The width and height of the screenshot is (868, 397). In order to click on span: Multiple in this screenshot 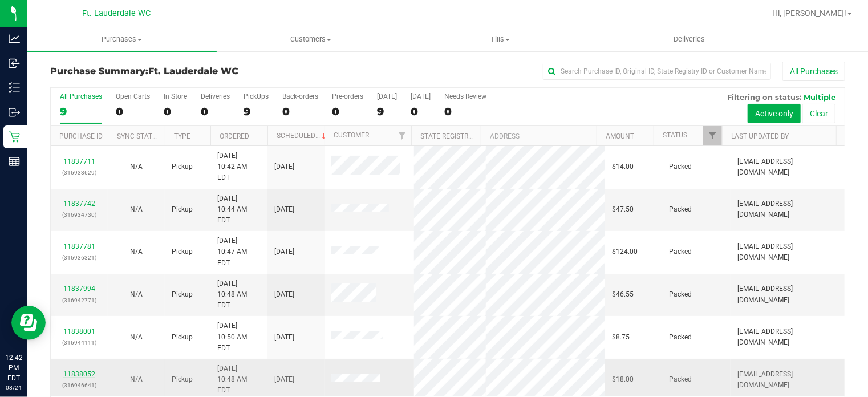, I will do `click(820, 97)`.